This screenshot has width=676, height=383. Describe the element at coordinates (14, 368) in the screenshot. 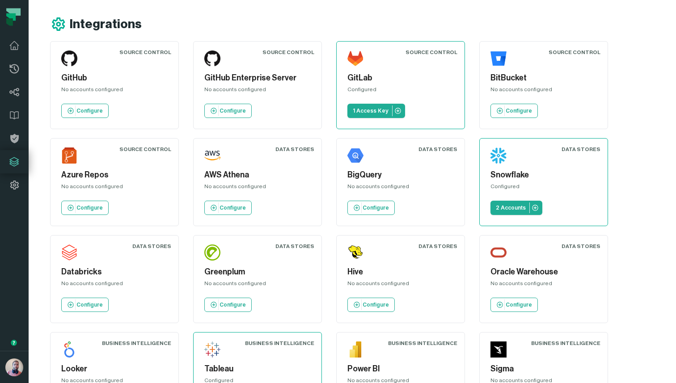

I see `img: avatar of Idan Shabi` at that location.